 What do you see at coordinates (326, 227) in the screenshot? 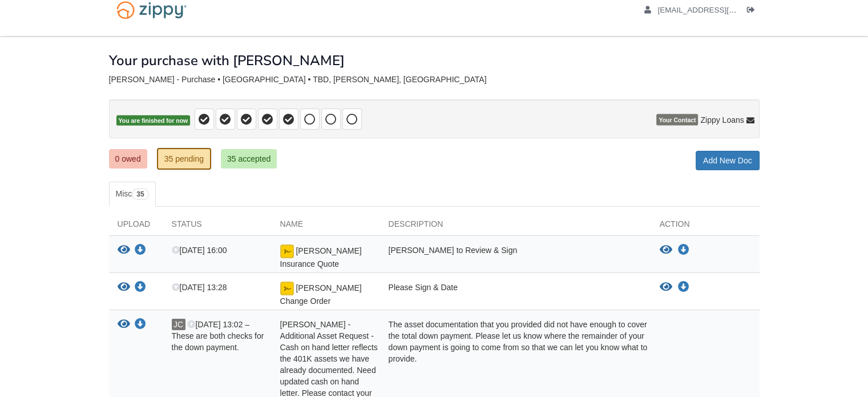
I see `div: Name` at bounding box center [326, 227].